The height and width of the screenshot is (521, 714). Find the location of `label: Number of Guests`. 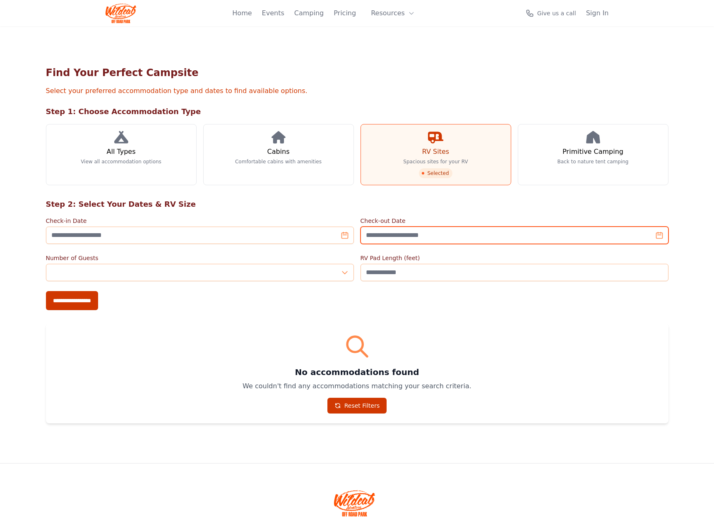

label: Number of Guests is located at coordinates (200, 258).